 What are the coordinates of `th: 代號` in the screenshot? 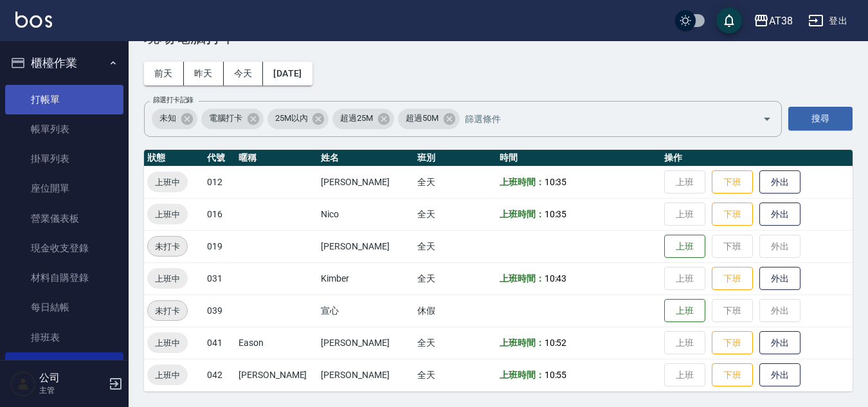 It's located at (220, 159).